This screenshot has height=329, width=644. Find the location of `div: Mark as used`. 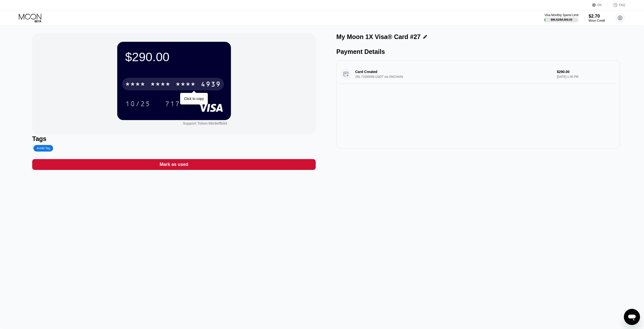

div: Mark as used is located at coordinates (174, 164).